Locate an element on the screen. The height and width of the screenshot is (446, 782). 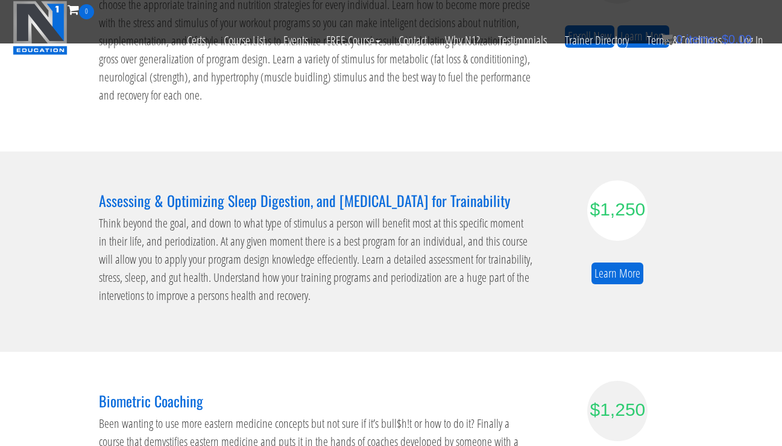
h3: Biometric Coaching is located at coordinates (316, 400).